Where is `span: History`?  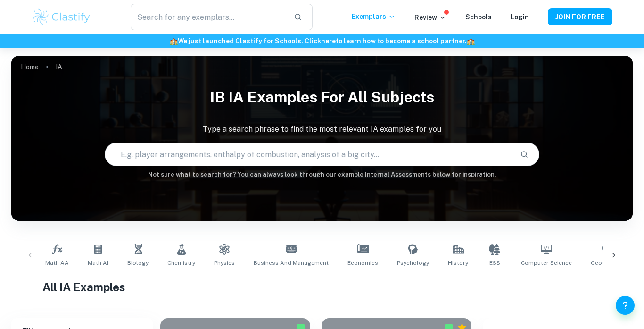
span: History is located at coordinates (458, 263).